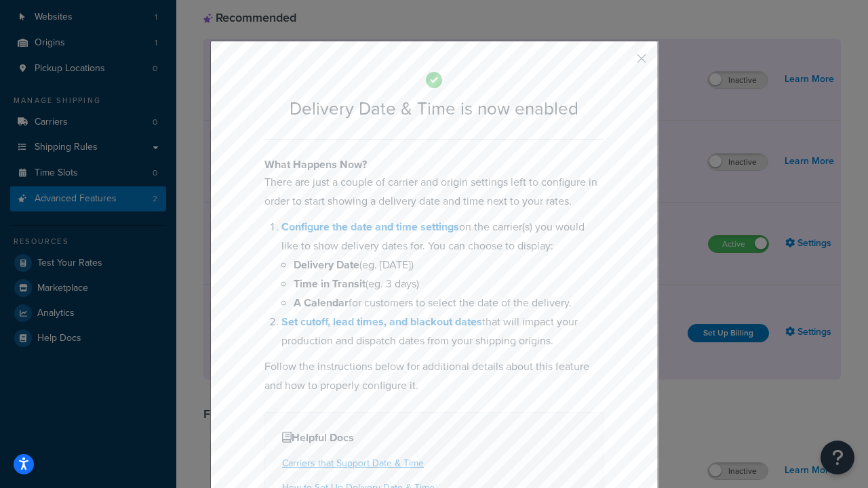 This screenshot has height=488, width=868. What do you see at coordinates (371, 227) in the screenshot?
I see `a: Configure the date and time settings` at bounding box center [371, 227].